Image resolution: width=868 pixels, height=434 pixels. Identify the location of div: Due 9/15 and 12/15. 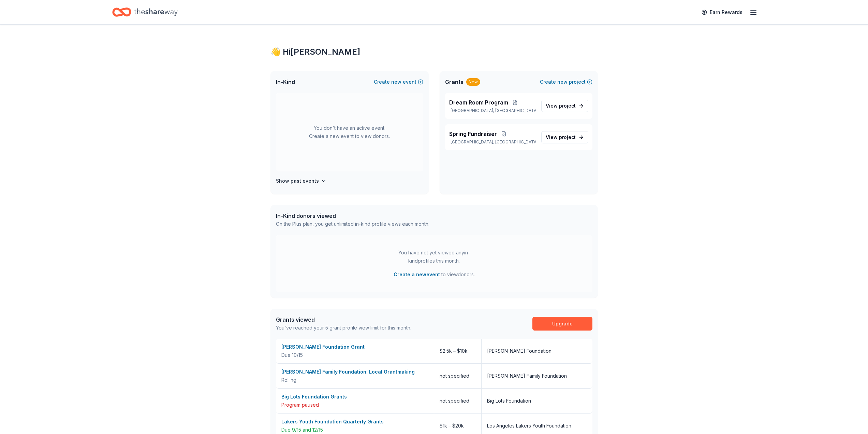
(355, 430).